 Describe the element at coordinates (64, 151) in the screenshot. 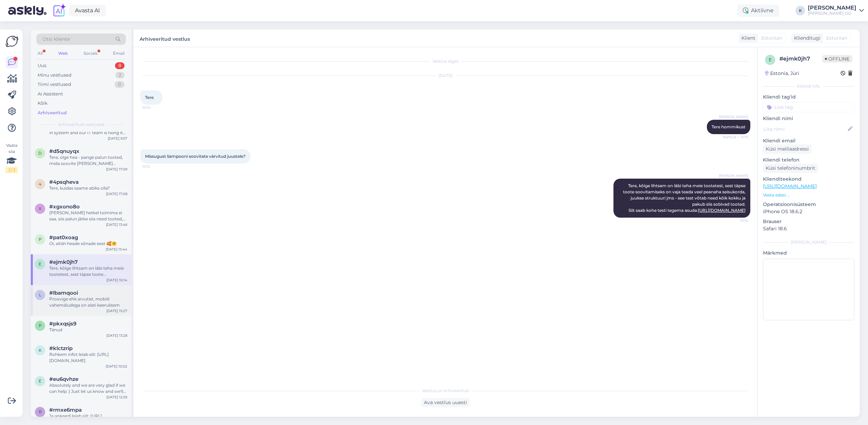

I see `span: #d5qnuyqx` at that location.